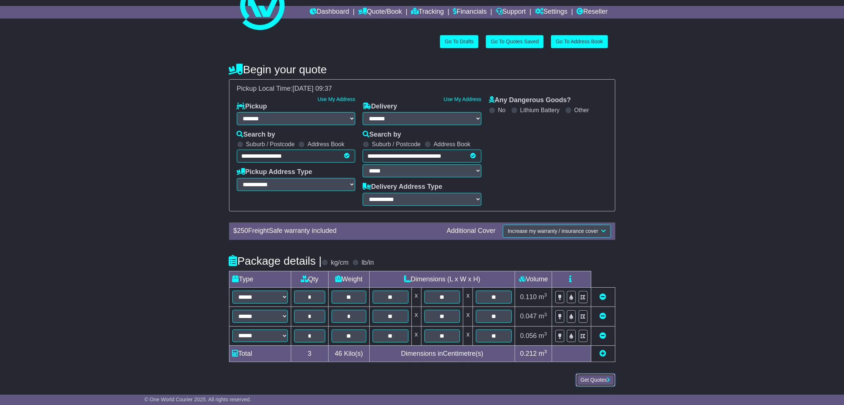  Describe the element at coordinates (252, 107) in the screenshot. I see `label: Pickup` at that location.